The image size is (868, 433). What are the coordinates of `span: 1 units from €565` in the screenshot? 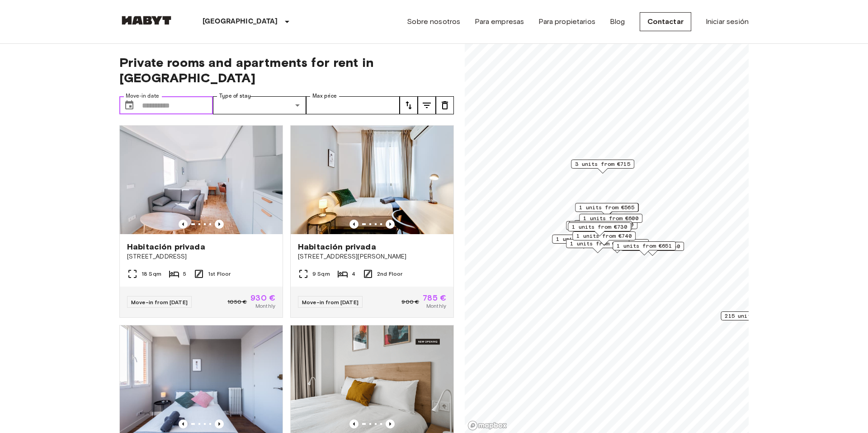 It's located at (606, 207).